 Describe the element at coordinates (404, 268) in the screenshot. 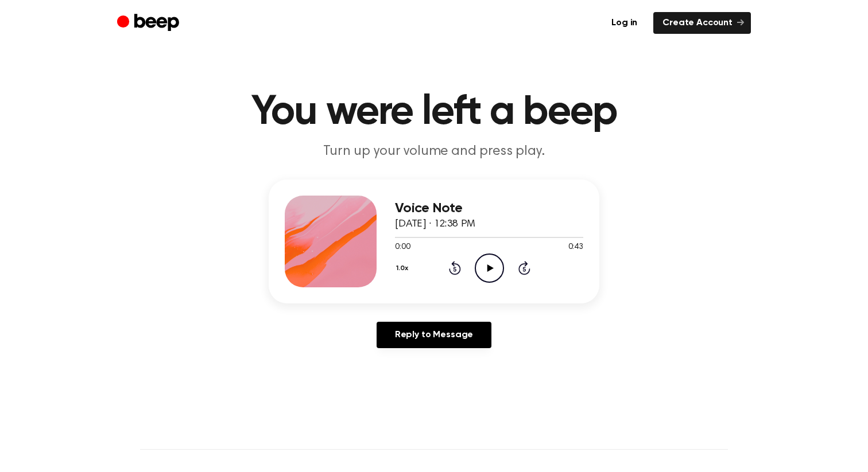

I see `button: 1.0x` at that location.